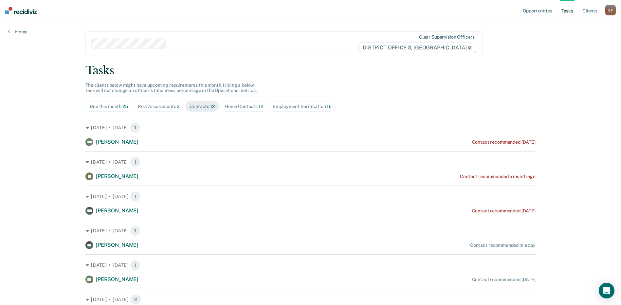 This screenshot has height=305, width=621. Describe the element at coordinates (18, 32) in the screenshot. I see `a: Home` at that location.